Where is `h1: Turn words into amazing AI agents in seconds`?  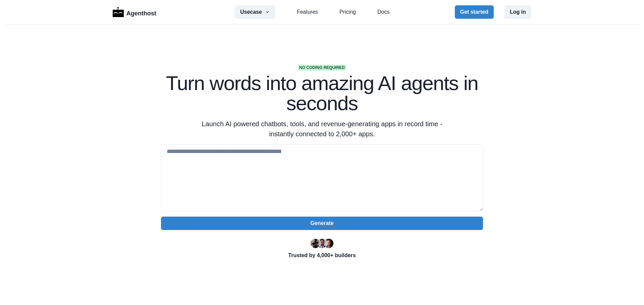 h1: Turn words into amazing AI agents in seconds is located at coordinates (322, 94).